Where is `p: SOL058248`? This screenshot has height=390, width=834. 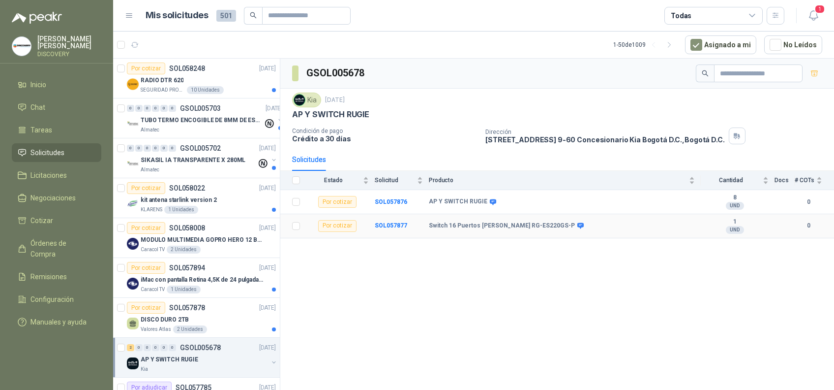 p: SOL058248 is located at coordinates (187, 68).